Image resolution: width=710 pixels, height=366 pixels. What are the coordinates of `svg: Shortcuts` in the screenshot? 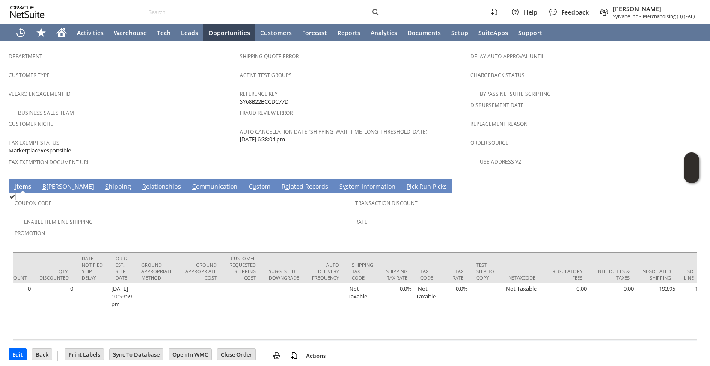 It's located at (41, 33).